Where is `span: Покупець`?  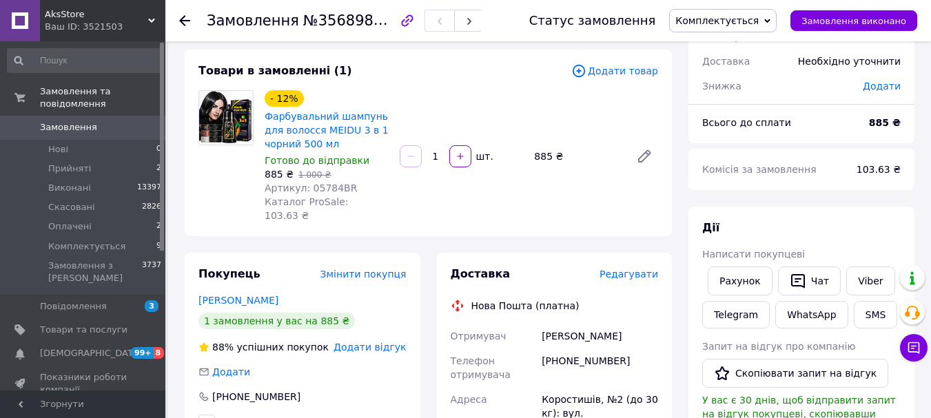 span: Покупець is located at coordinates (229, 274).